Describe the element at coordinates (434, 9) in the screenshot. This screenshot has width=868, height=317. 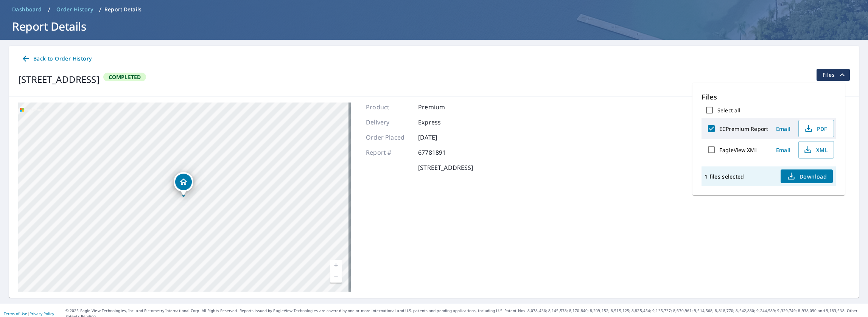
I see `nav: breadcrumb` at that location.